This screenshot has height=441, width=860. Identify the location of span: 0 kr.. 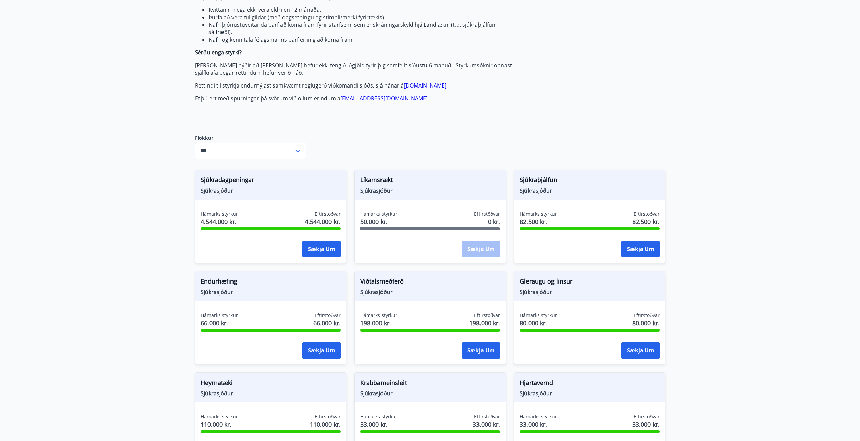
(494, 222).